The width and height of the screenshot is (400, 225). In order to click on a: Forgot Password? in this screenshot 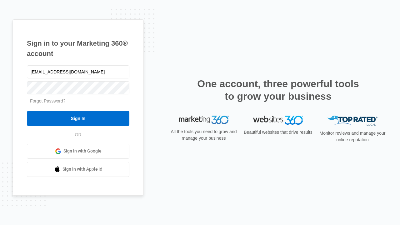, I will do `click(48, 101)`.